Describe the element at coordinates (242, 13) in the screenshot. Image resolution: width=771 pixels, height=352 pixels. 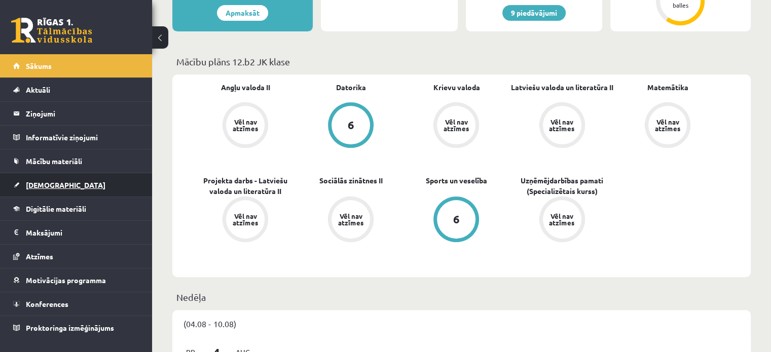
I see `a: Apmaksāt` at that location.